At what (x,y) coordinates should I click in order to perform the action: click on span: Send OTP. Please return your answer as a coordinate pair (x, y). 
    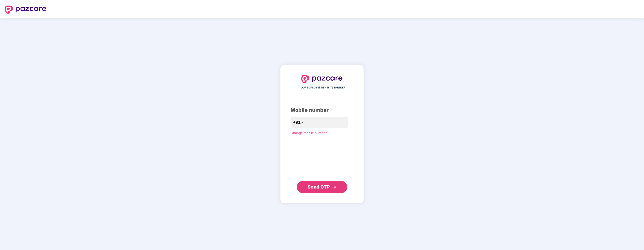
    Looking at the image, I should click on (319, 187).